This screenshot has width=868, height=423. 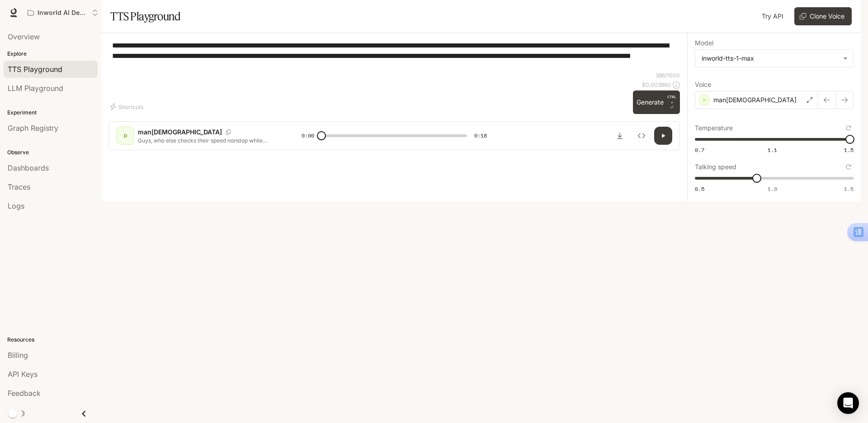 What do you see at coordinates (773, 16) in the screenshot?
I see `a: Try API` at bounding box center [773, 16].